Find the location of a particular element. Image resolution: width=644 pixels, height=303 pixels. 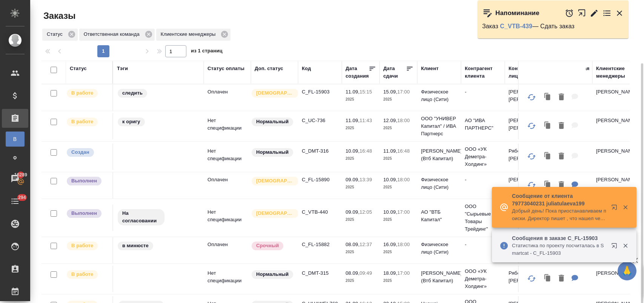

p: следить is located at coordinates (132, 93).